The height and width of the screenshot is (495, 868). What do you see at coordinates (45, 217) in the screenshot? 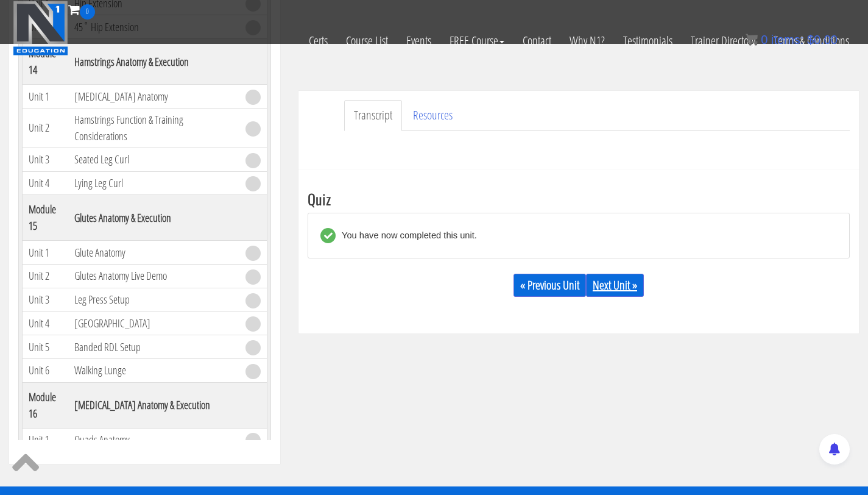
I see `th: Module 15` at bounding box center [45, 217].